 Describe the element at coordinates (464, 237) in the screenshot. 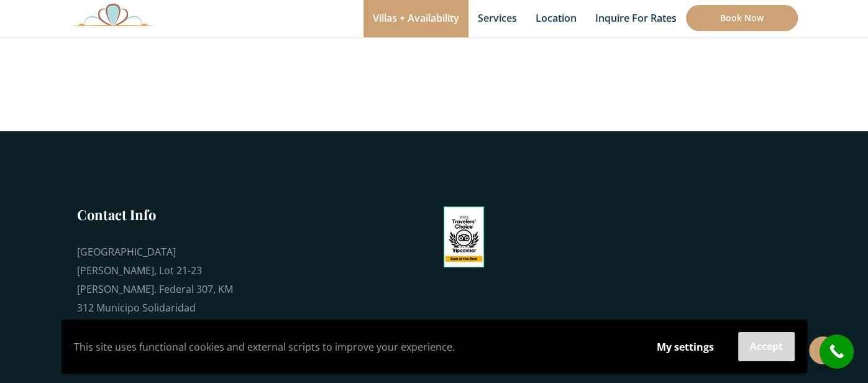

I see `img: Tripadvisor` at that location.